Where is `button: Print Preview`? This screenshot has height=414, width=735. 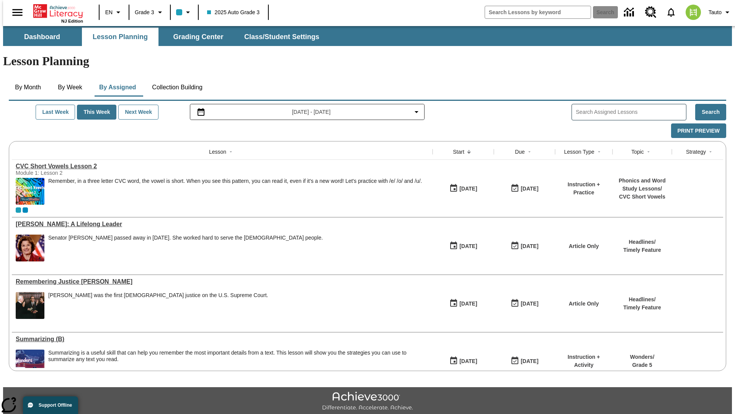 button: Print Preview is located at coordinates (699, 131).